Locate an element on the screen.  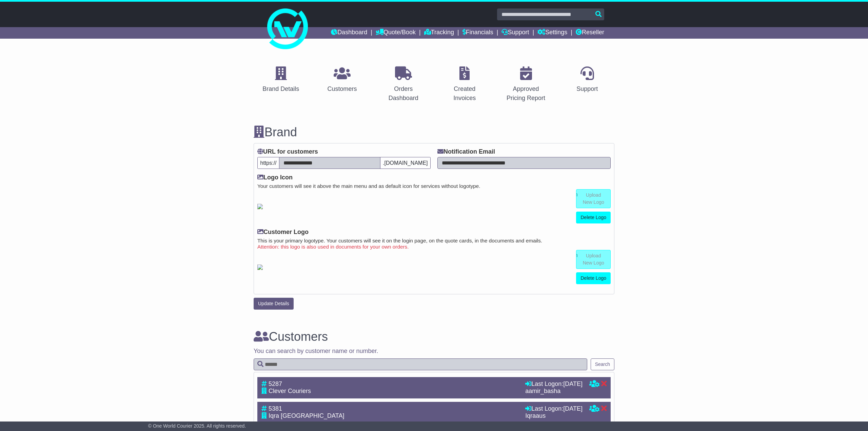
label: Notification Email is located at coordinates (467, 152).